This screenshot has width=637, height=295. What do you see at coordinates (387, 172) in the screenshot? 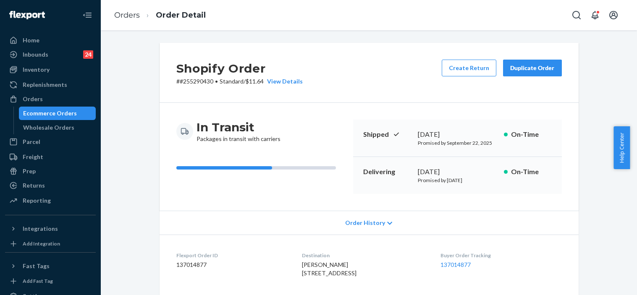
I see `p: Delivering` at bounding box center [387, 172].